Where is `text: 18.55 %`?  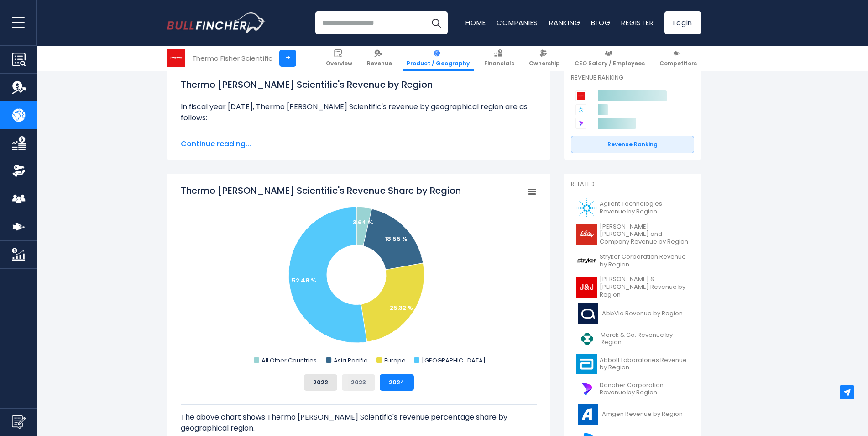 text: 18.55 % is located at coordinates (396, 239).